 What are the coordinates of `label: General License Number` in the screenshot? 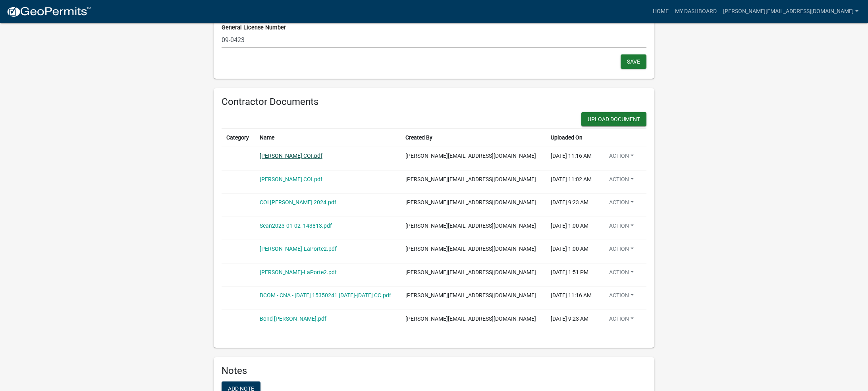 It's located at (254, 28).